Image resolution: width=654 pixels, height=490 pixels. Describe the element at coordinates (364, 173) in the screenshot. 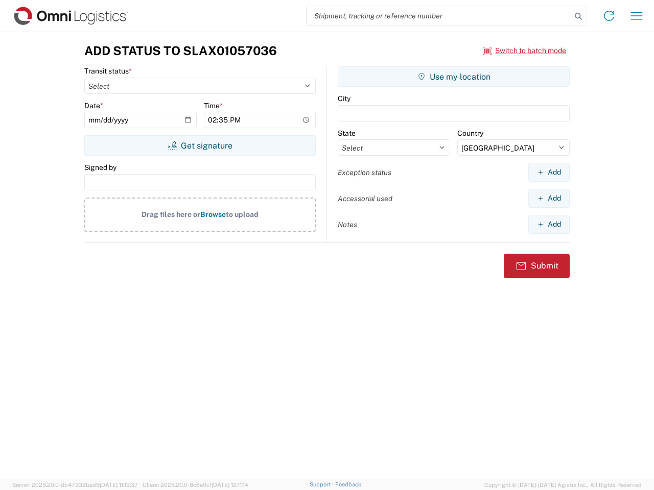

I see `label: Exception status` at that location.